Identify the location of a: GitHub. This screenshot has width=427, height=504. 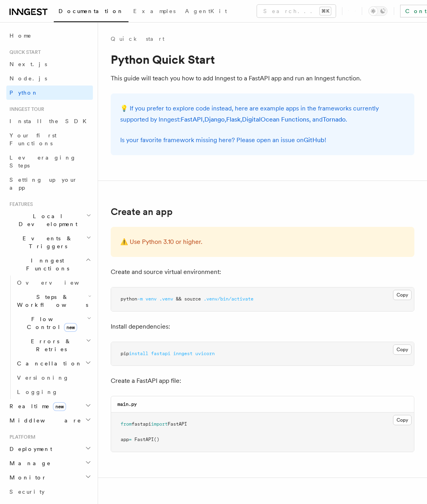
(314, 139).